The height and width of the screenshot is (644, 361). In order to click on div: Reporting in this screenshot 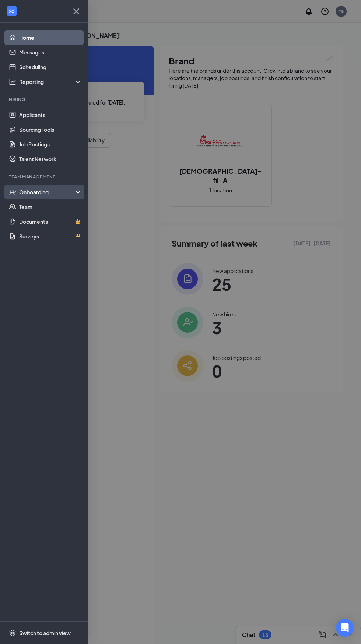, I will do `click(51, 82)`.